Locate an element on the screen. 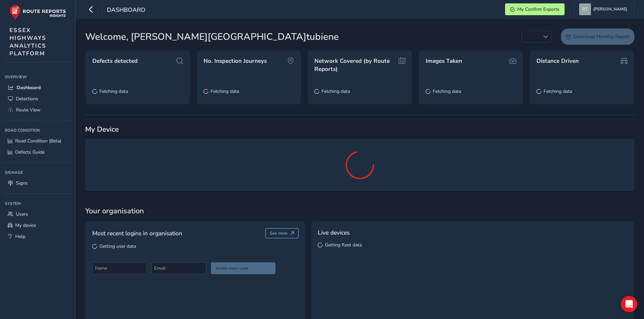 This screenshot has width=644, height=319. div: Signage is located at coordinates (37, 172).